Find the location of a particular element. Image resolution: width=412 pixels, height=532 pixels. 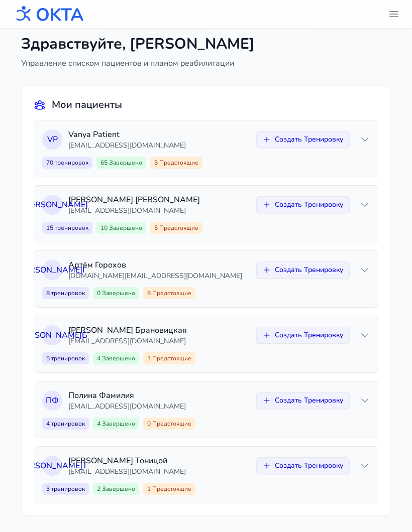

p: Vanya Patient is located at coordinates (159, 135).